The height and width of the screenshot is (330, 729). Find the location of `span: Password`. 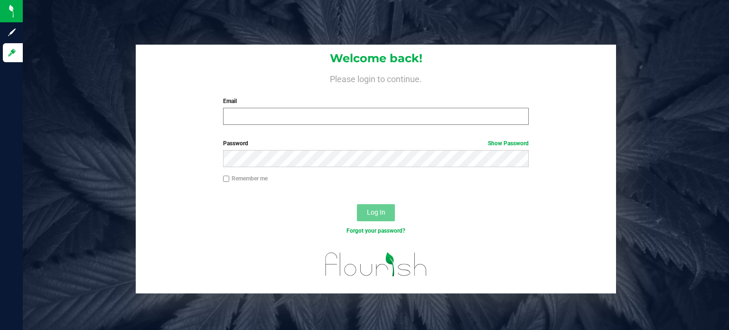

span: Password is located at coordinates (236, 143).